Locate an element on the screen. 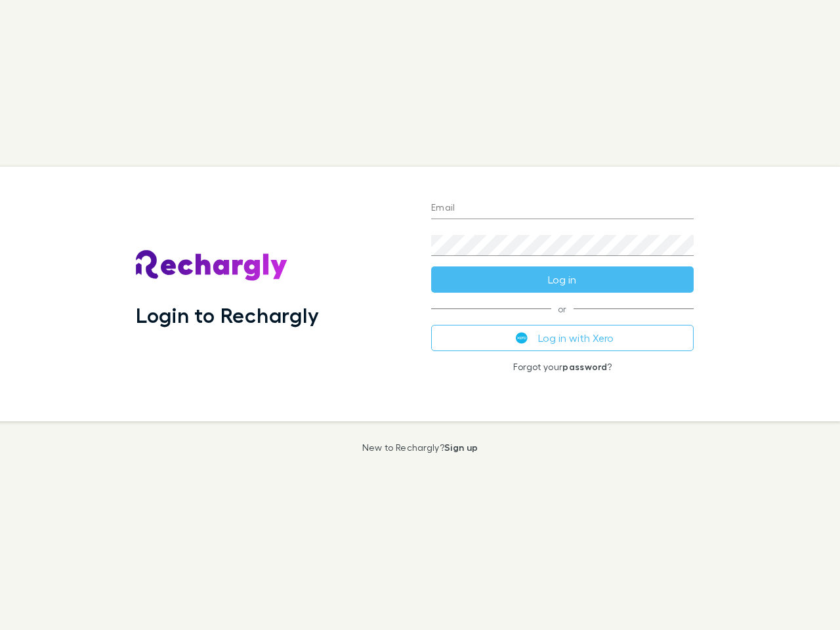 This screenshot has height=630, width=840. img: Xero's logo is located at coordinates (522, 338).